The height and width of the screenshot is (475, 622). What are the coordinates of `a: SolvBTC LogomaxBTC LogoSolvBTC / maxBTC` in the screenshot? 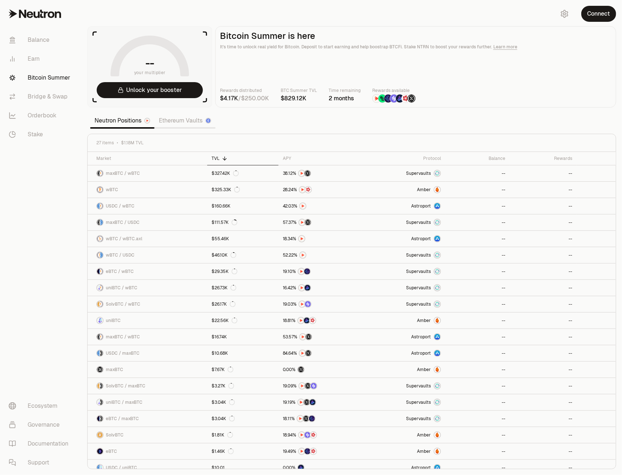 It's located at (147, 386).